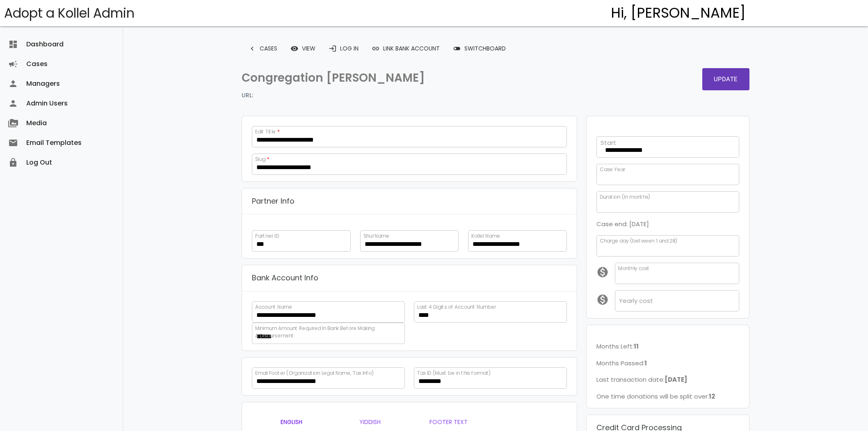 This screenshot has width=868, height=431. I want to click on a: keyboard_arrow_leftCases, so click(262, 48).